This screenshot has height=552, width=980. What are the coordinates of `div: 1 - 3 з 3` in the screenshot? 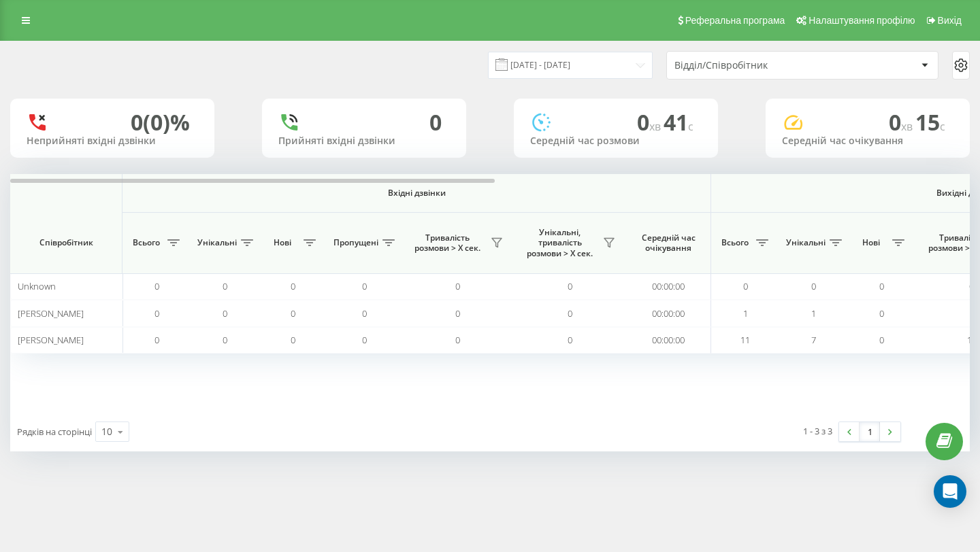 It's located at (817, 431).